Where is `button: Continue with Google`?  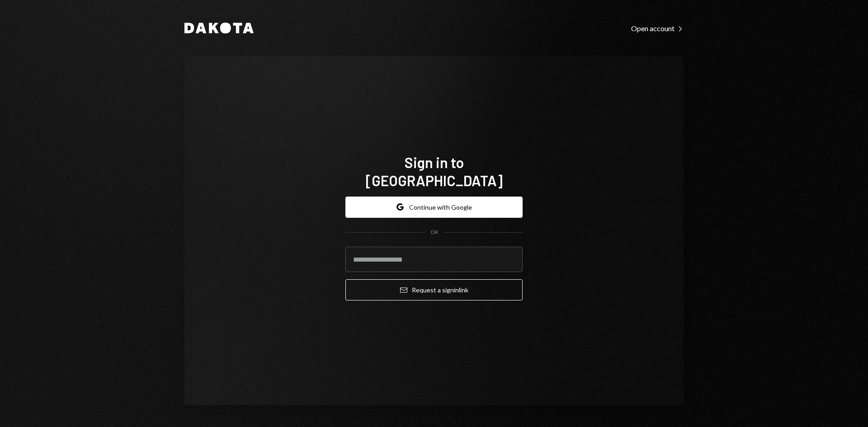
button: Continue with Google is located at coordinates (434, 207).